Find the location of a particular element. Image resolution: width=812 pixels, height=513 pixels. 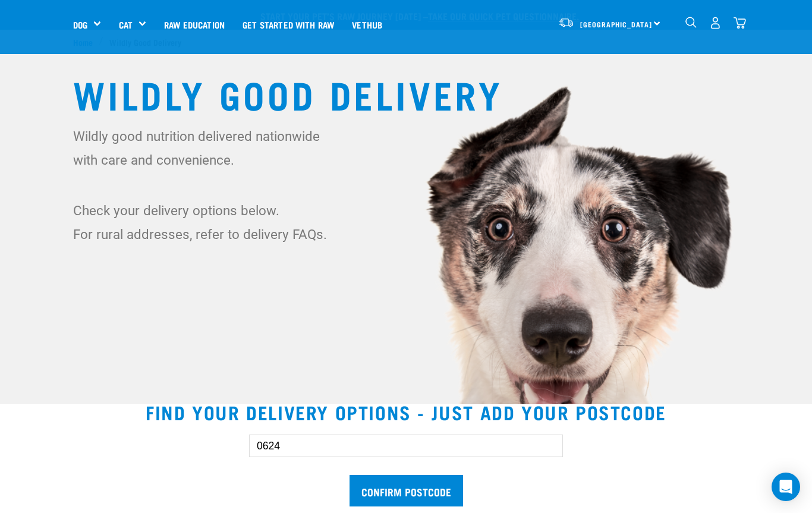

h2: Find your delivery options - just add your postcode is located at coordinates (406, 412).